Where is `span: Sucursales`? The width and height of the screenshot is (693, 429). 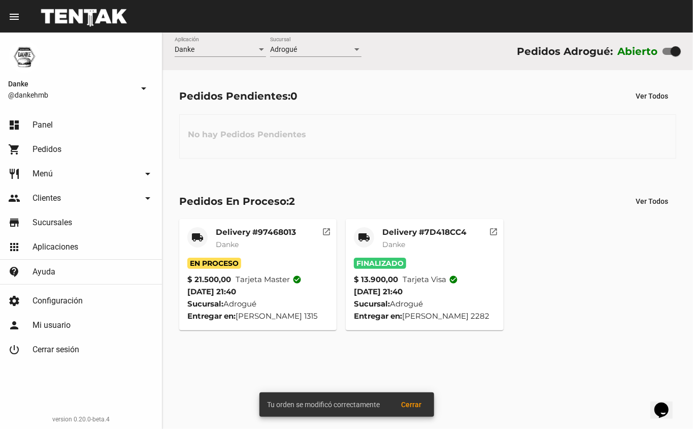
span: Sucursales is located at coordinates (52, 222).